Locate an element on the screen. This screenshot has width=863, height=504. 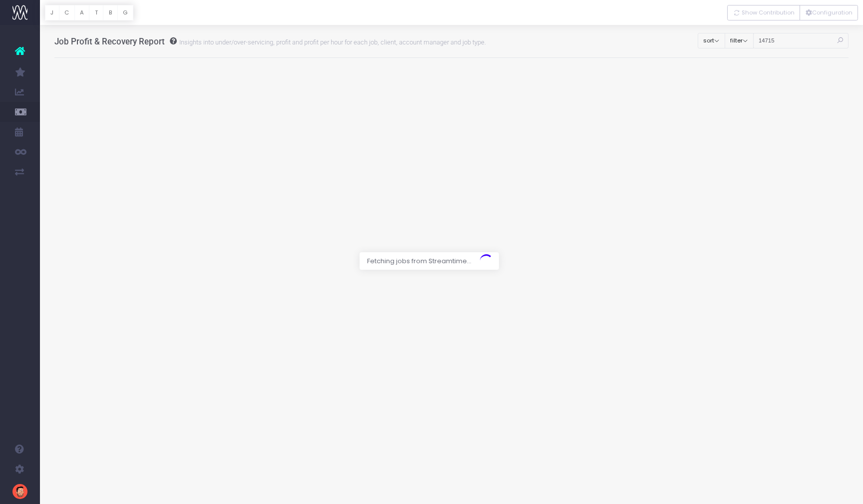
span: Fetching jobs from Streamtime... is located at coordinates (419, 261).